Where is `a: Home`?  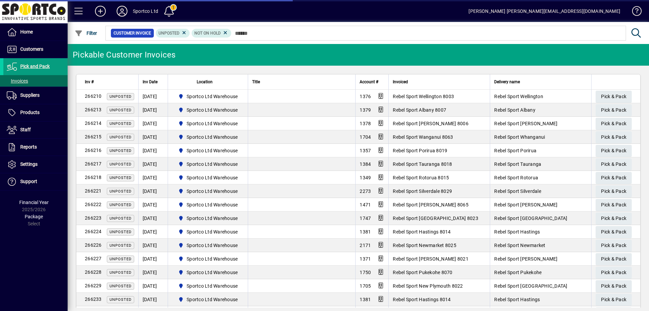 a: Home is located at coordinates (36, 32).